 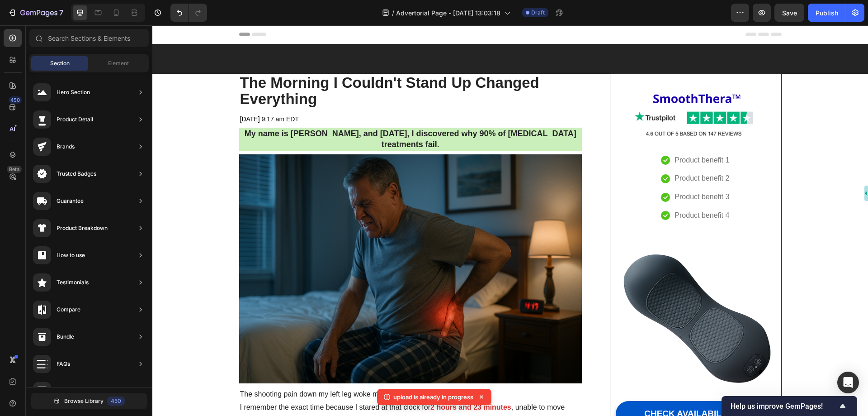 What do you see at coordinates (36, 13) in the screenshot?
I see `button: 7` at bounding box center [36, 13].